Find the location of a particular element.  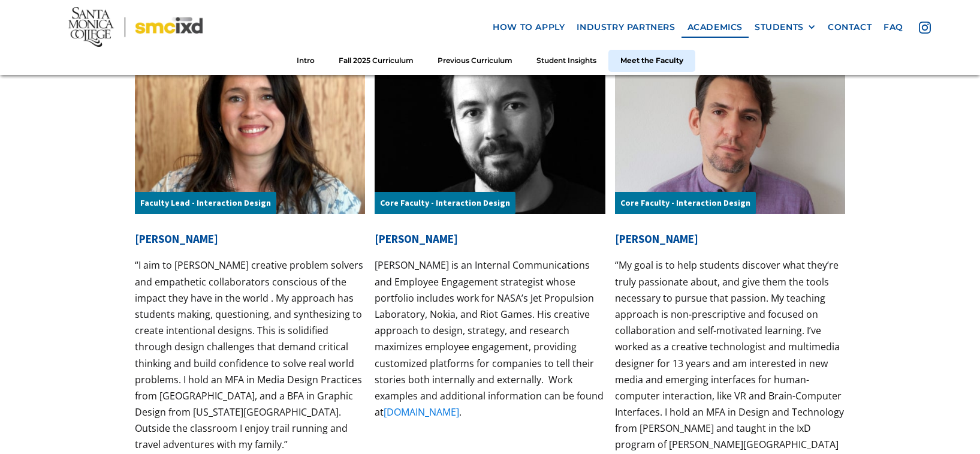

a: Intro is located at coordinates (306, 61).